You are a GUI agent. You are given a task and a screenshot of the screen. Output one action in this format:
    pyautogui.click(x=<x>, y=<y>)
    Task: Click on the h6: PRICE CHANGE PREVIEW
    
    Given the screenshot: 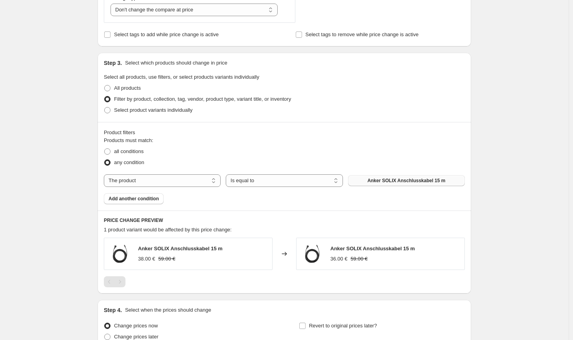 What is the action you would take?
    pyautogui.click(x=284, y=220)
    